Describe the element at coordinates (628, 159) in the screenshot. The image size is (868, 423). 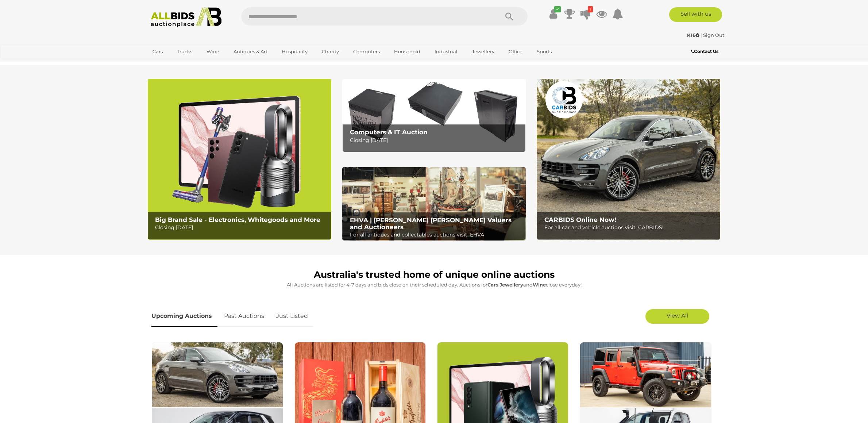
I see `img: CARBIDS Online Now!` at that location.